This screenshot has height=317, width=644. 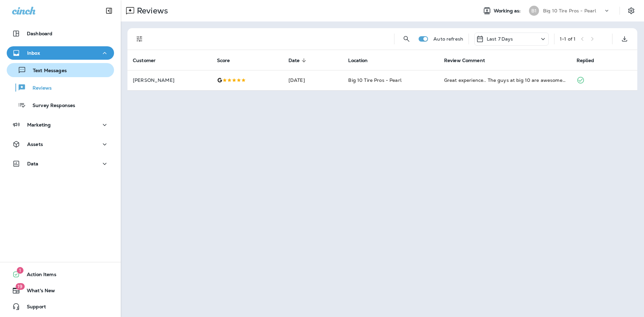 What do you see at coordinates (60, 291) in the screenshot?
I see `button: 19What's New` at bounding box center [60, 291].